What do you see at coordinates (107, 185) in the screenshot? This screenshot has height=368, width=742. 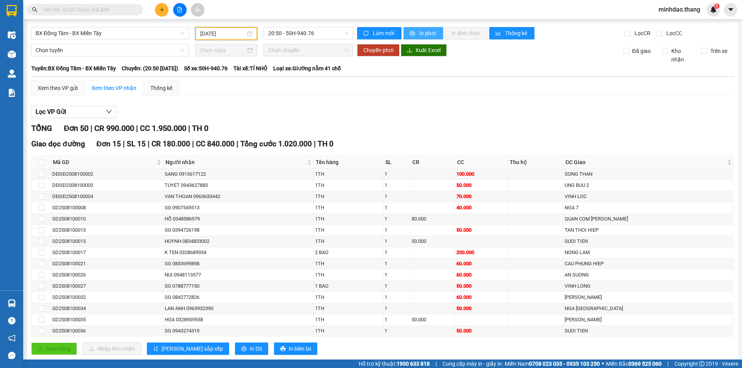 I see `td: DĐSĐ2508100003` at bounding box center [107, 185].